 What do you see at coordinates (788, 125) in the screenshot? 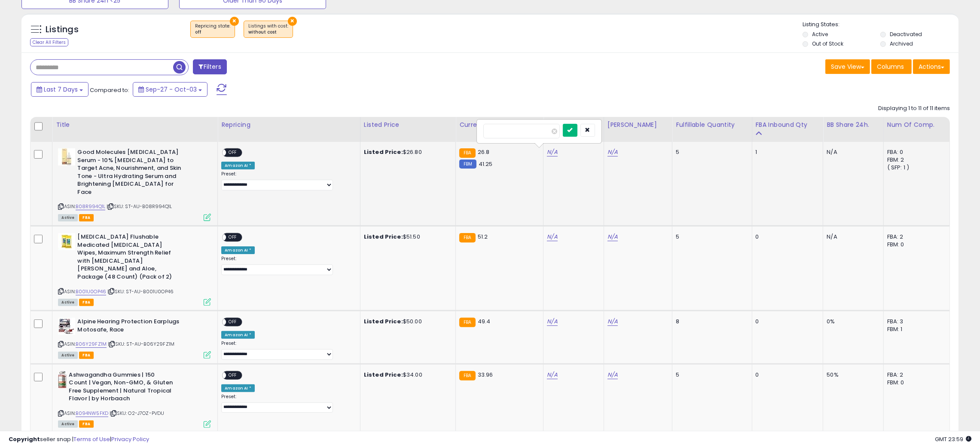
I see `div: FBA inbound Qty` at bounding box center [788, 125].